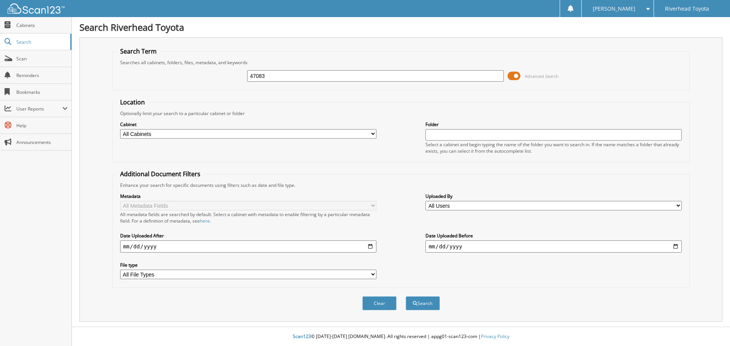 The height and width of the screenshot is (346, 730). I want to click on span: Scan, so click(42, 59).